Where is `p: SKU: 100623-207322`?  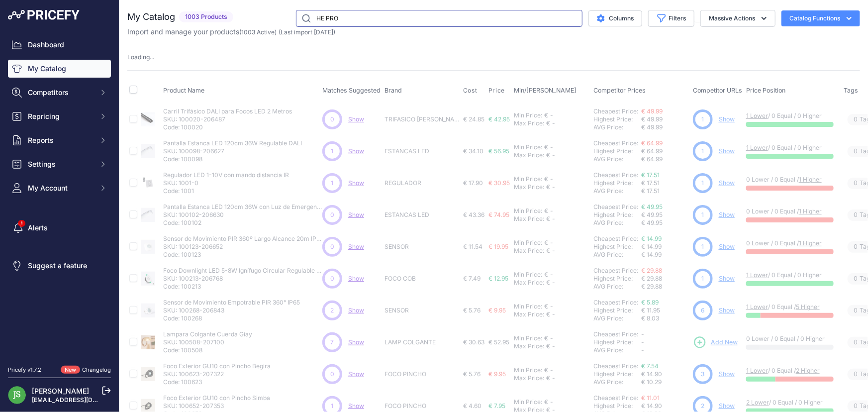 p: SKU: 100623-207322 is located at coordinates (217, 374).